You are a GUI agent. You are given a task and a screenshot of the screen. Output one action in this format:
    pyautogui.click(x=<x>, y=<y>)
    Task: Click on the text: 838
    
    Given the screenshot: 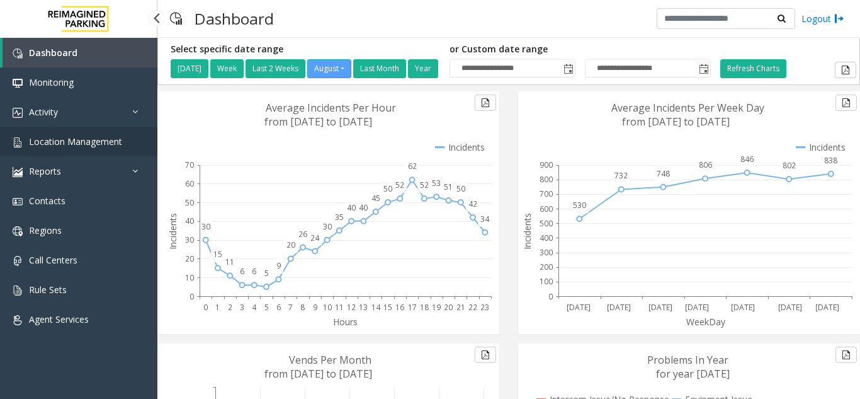 What is the action you would take?
    pyautogui.click(x=831, y=160)
    